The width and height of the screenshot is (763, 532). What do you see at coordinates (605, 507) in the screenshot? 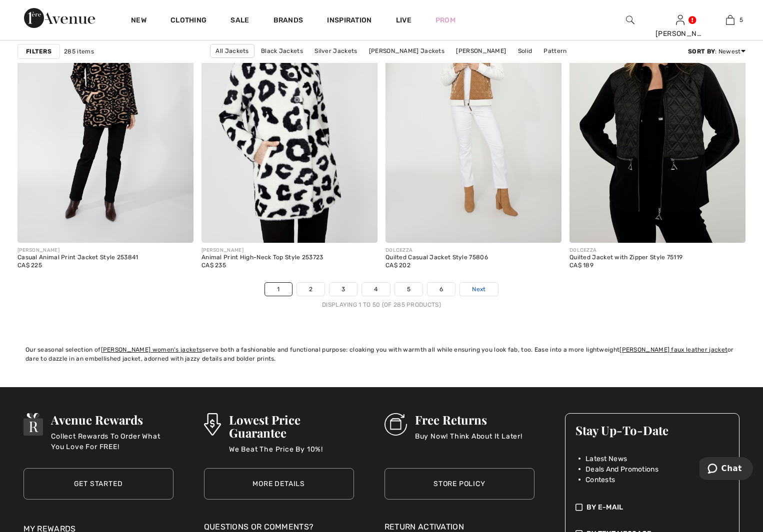
I see `span: By E-mail` at bounding box center [605, 507].